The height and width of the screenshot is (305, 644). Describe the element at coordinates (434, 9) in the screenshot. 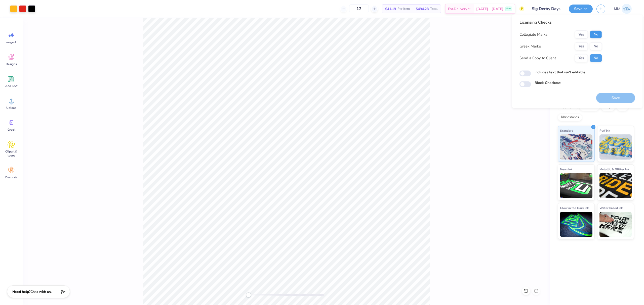

I see `span: Total` at that location.